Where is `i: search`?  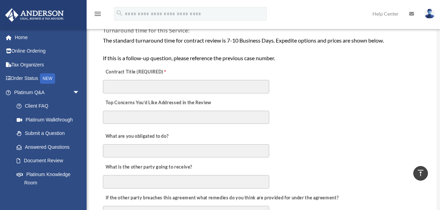
i: search is located at coordinates (119, 13).